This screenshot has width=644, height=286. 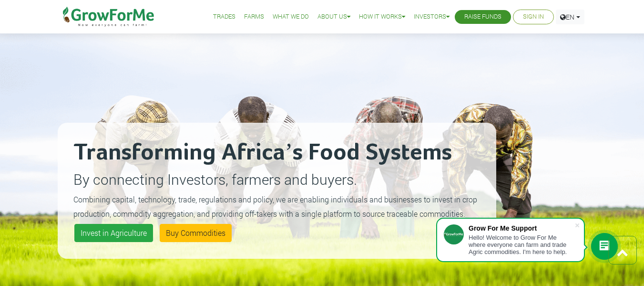 What do you see at coordinates (533, 16) in the screenshot?
I see `a: Sign In` at bounding box center [533, 16].